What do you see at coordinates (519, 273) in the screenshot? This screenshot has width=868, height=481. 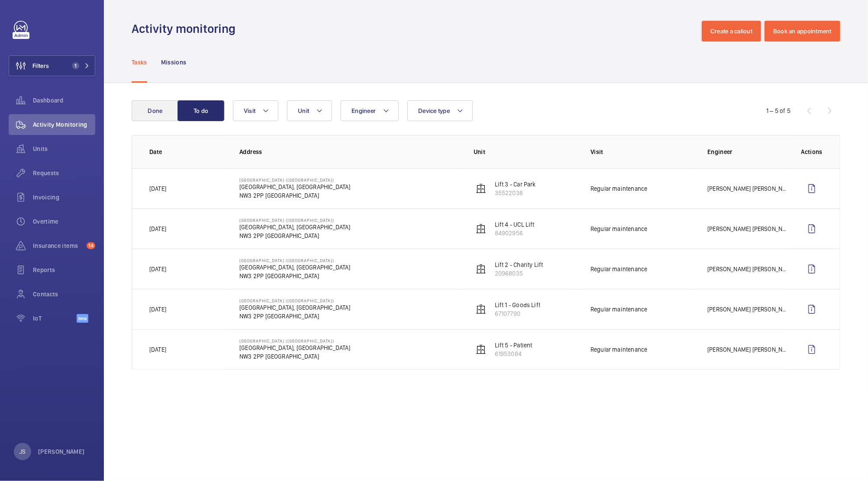 I see `p: 20968035` at bounding box center [519, 273].